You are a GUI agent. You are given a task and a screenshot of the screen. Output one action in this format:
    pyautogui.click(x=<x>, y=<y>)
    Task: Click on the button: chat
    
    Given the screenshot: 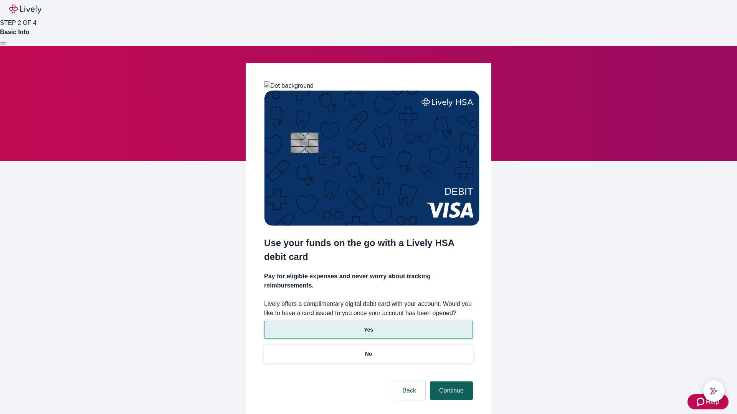 What is the action you would take?
    pyautogui.click(x=714, y=391)
    